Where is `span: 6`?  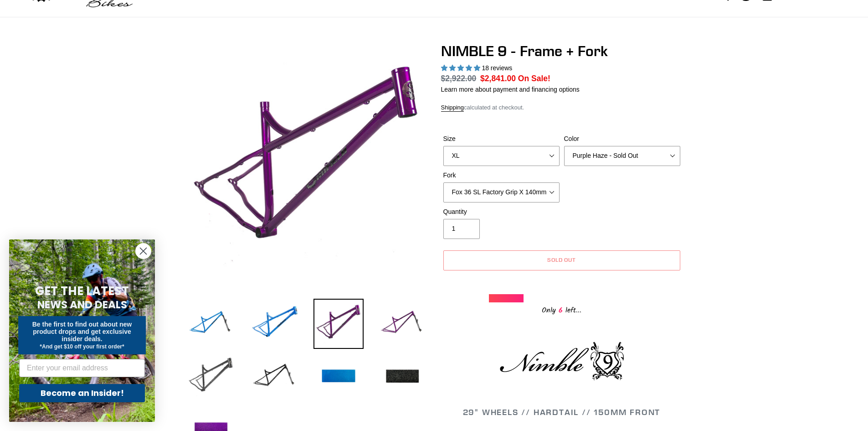
span: 6 is located at coordinates (560, 310).